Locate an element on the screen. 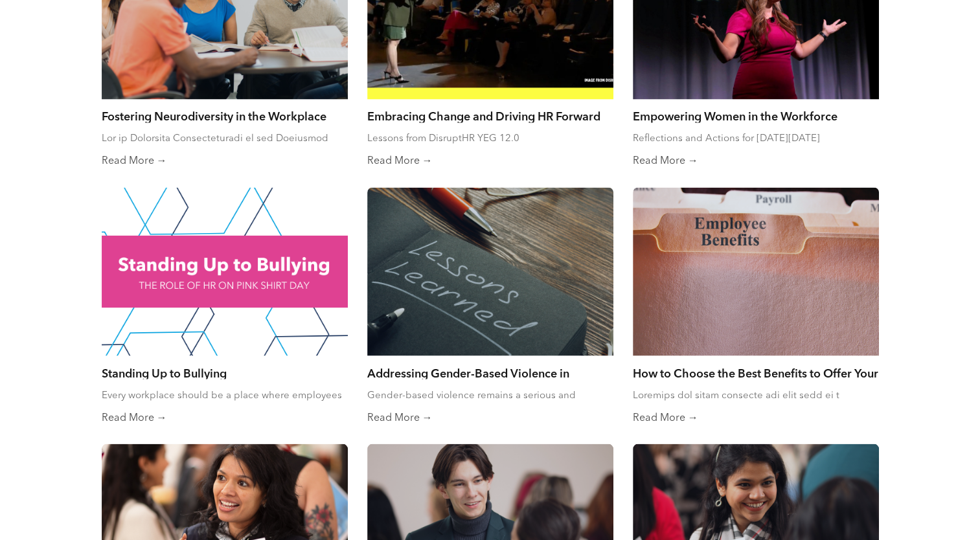  div: Loremips dol sitam consecte adi elit sedd ei t incididu utlabore etdo mag aliq e adminim veniam q... is located at coordinates (756, 395).